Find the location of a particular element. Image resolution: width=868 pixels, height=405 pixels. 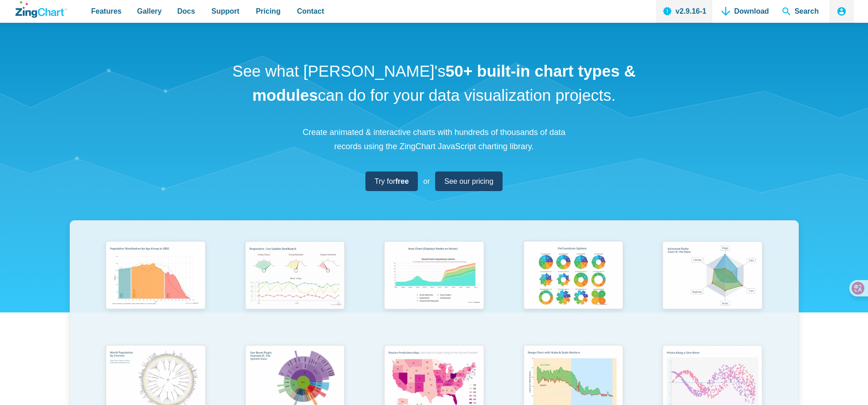

a: Population Distribution by Age Group in 2052 is located at coordinates (156, 288).